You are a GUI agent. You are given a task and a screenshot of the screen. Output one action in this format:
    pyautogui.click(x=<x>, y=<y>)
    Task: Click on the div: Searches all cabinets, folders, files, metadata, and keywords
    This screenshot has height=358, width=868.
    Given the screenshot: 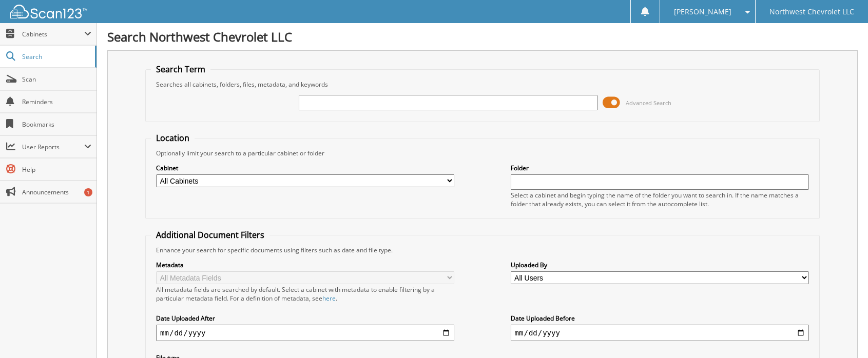 What is the action you would take?
    pyautogui.click(x=483, y=84)
    